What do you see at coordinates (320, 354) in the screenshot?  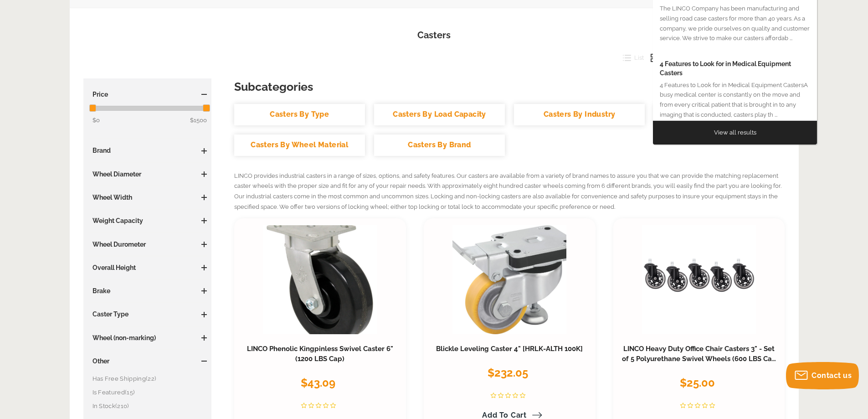 I see `a: LINCO Phenolic Kingpinless Swivel Caster 6" (1200 LBS Cap)` at bounding box center [320, 354].